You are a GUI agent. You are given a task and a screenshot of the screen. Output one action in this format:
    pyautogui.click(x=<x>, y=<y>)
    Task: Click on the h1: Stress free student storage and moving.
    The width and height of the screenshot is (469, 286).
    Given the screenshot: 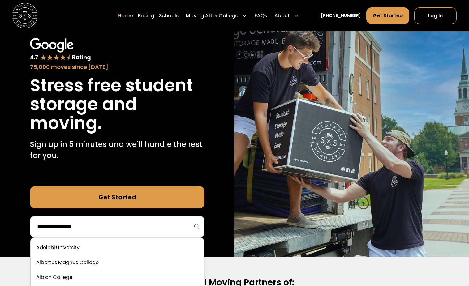 What is the action you would take?
    pyautogui.click(x=117, y=104)
    